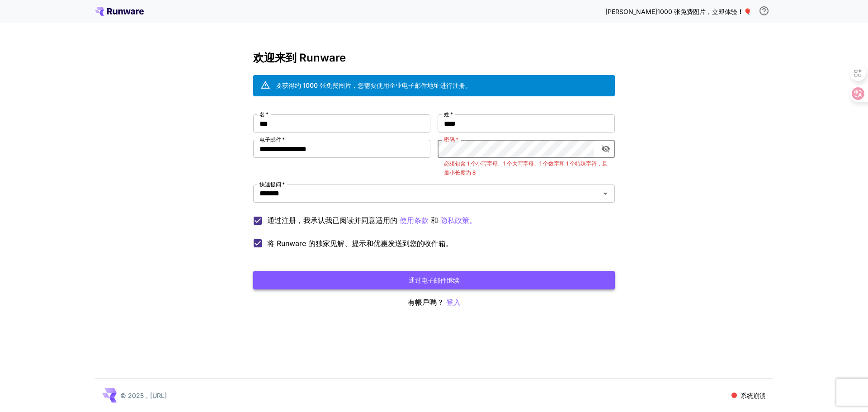  Describe the element at coordinates (426, 302) in the screenshot. I see `font: 有帳戶嗎？` at that location.